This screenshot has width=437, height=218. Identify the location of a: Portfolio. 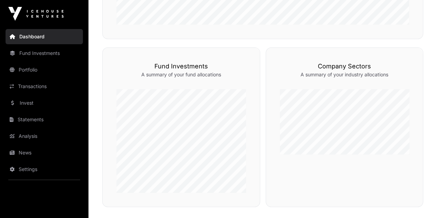
(44, 70).